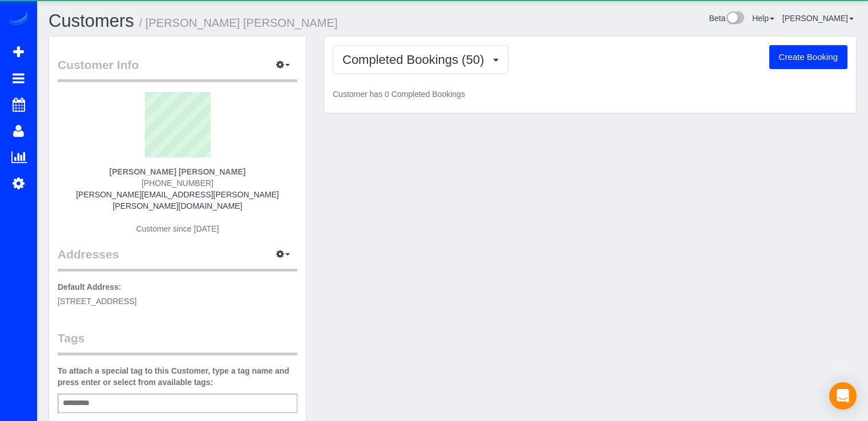  Describe the element at coordinates (808, 57) in the screenshot. I see `button: Create Booking` at that location.